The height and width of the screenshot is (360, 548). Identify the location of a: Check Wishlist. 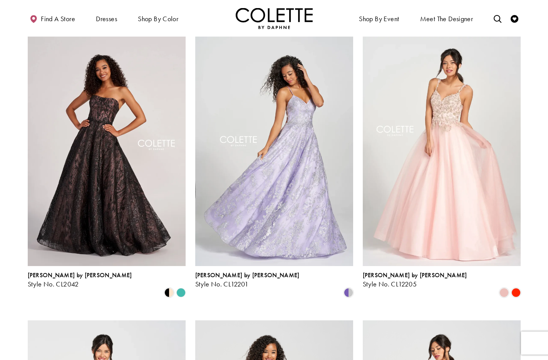
(514, 18).